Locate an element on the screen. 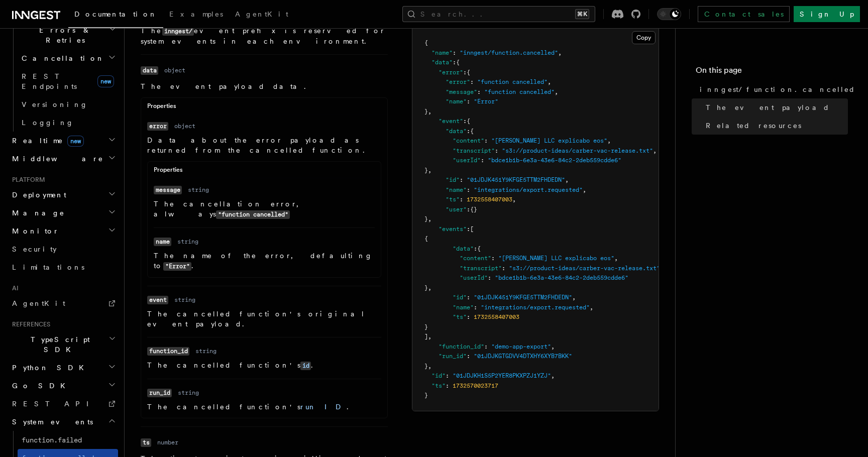  span: "01JDJK451Y9KFGE5TTM2FHDEDN" is located at coordinates (523, 297).